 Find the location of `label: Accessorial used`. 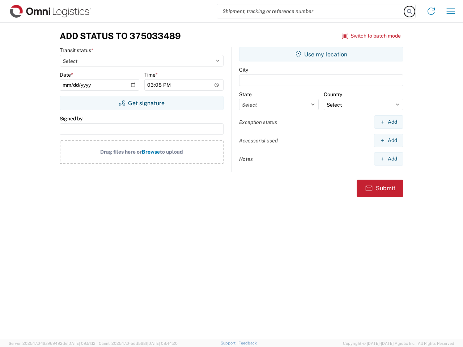

label: Accessorial used is located at coordinates (258, 141).